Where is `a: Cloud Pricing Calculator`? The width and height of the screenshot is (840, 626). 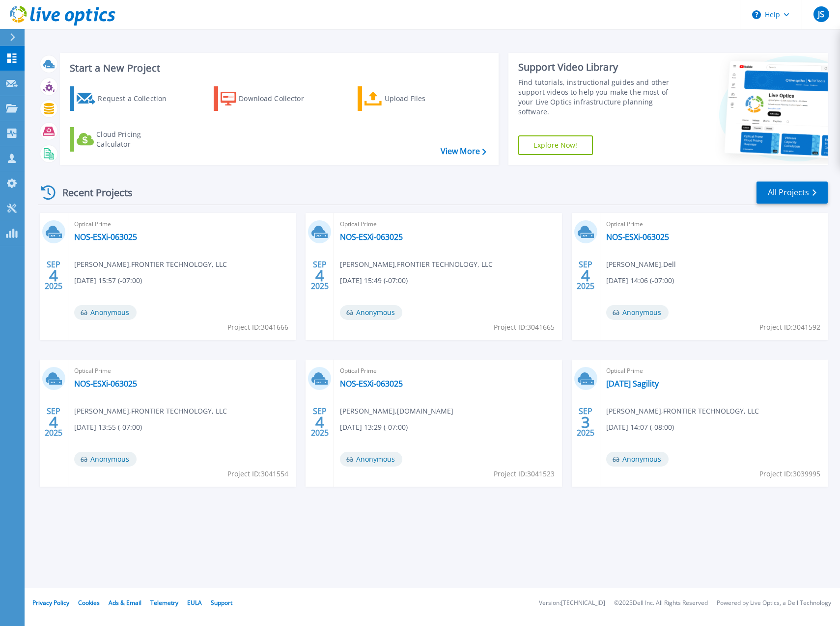 a: Cloud Pricing Calculator is located at coordinates (124, 140).